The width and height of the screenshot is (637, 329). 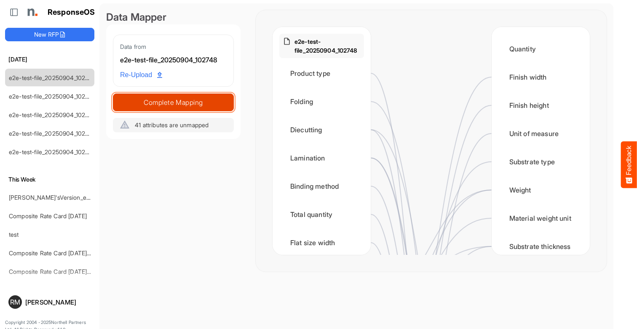 What do you see at coordinates (173, 102) in the screenshot?
I see `button: Complete Mapping` at bounding box center [173, 102].